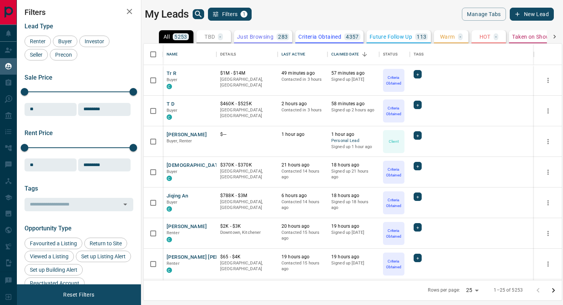 The image size is (563, 305). What do you see at coordinates (485, 37) in the screenshot?
I see `p: HOT` at bounding box center [485, 37].